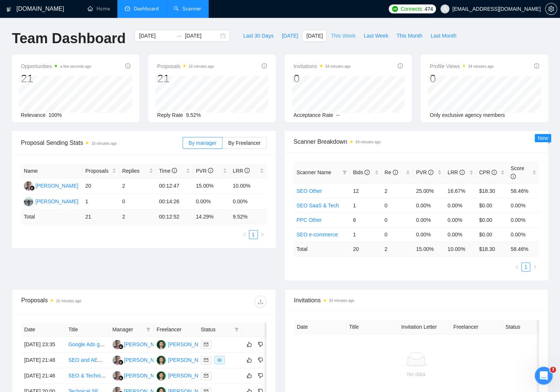  I want to click on a: SEO and AEO Expert Needed for Blog Development and Email Campaign for Therapy Site, so click(173, 360).